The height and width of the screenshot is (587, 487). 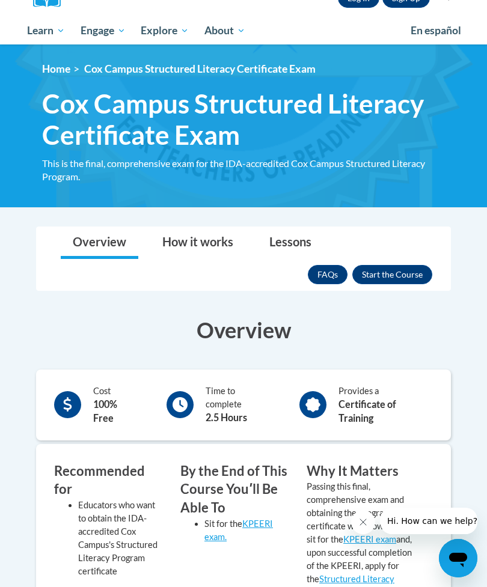 What do you see at coordinates (46, 31) in the screenshot?
I see `span: Learn` at bounding box center [46, 31].